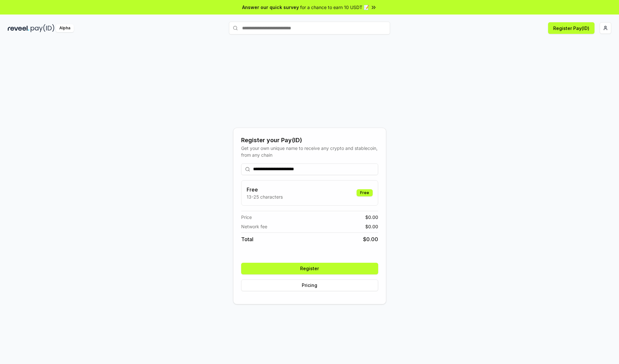 The height and width of the screenshot is (364, 619). Describe the element at coordinates (18, 28) in the screenshot. I see `img: reveel_dark` at that location.